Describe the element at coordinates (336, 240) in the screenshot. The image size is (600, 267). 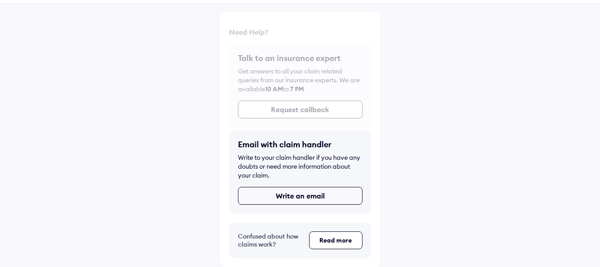
I see `button: Read more` at that location.